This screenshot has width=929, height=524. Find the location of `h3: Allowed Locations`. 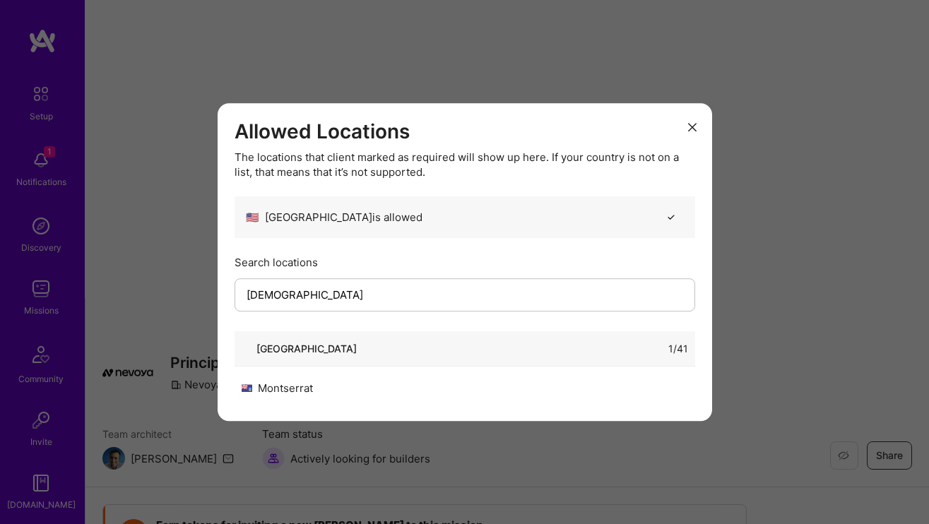

h3: Allowed Locations is located at coordinates (465, 132).